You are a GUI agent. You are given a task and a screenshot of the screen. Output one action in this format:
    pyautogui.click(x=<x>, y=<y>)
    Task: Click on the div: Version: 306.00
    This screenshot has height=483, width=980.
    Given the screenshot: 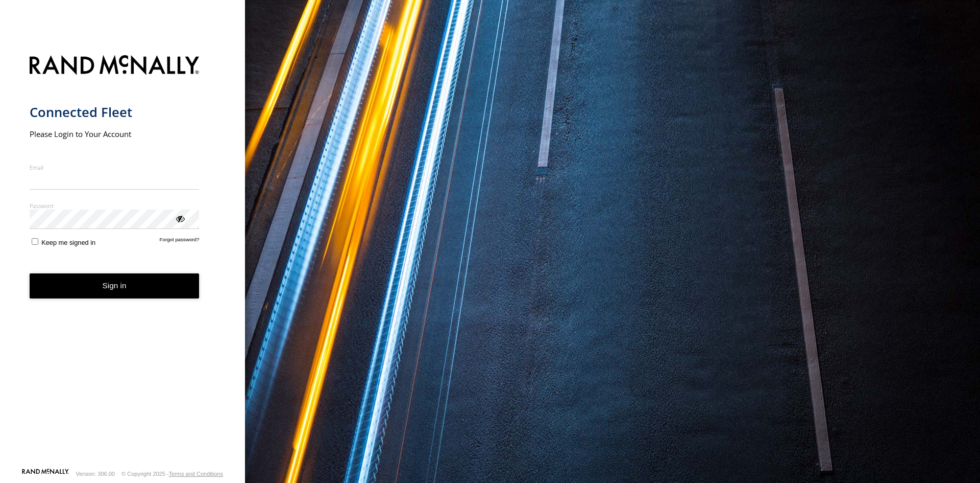 What is the action you would take?
    pyautogui.click(x=96, y=474)
    